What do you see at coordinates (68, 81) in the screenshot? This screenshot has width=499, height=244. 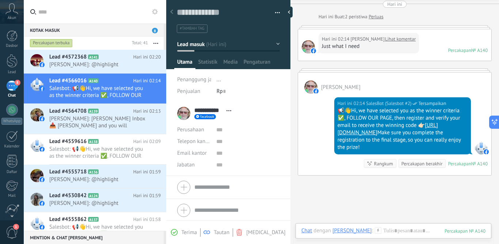 I see `span: Lead #4566016` at bounding box center [68, 81].